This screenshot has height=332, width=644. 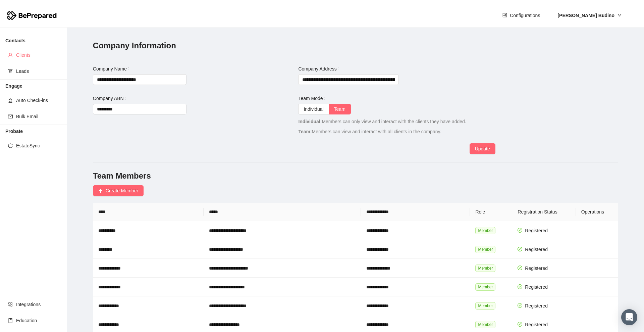 What do you see at coordinates (349, 79) in the screenshot?
I see `input: Company Address` at bounding box center [349, 79].